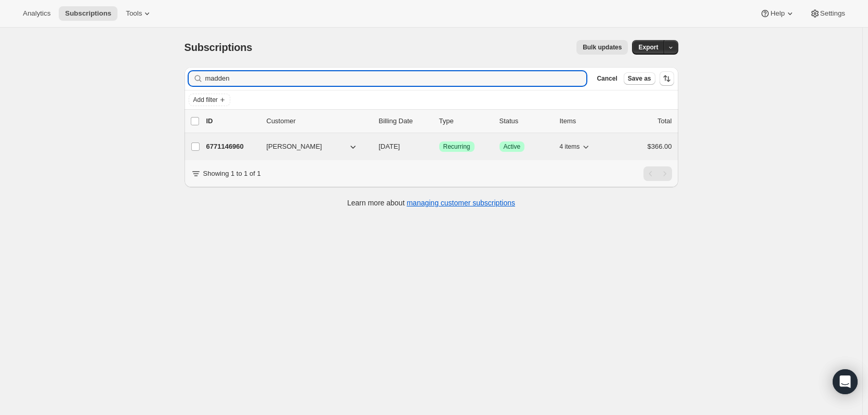 This screenshot has width=868, height=415. I want to click on button: Tools, so click(139, 13).